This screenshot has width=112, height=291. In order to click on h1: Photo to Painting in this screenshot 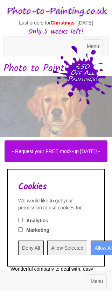, I will do `click(56, 69)`.